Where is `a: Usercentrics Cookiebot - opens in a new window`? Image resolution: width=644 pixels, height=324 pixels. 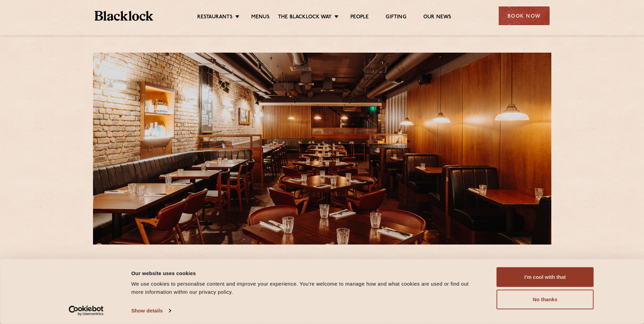 a: Usercentrics Cookiebot - opens in a new window is located at coordinates (86, 310).